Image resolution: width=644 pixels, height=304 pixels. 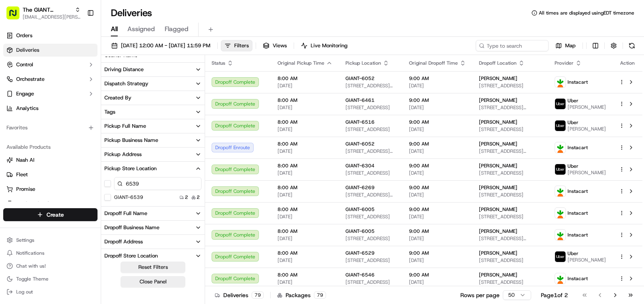 What do you see at coordinates (153, 126) in the screenshot?
I see `button: Pickup Full Name` at bounding box center [153, 126].